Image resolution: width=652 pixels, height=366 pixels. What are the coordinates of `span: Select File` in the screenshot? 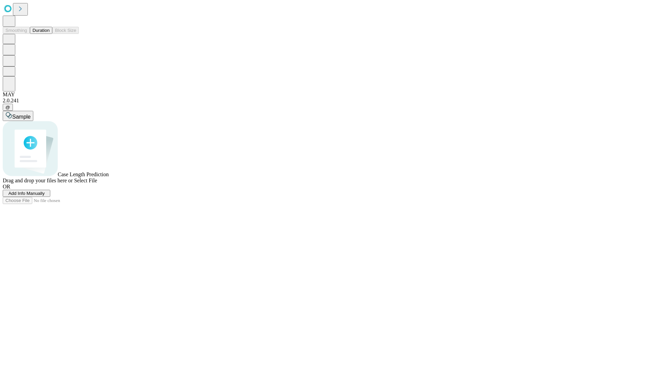 It's located at (86, 181).